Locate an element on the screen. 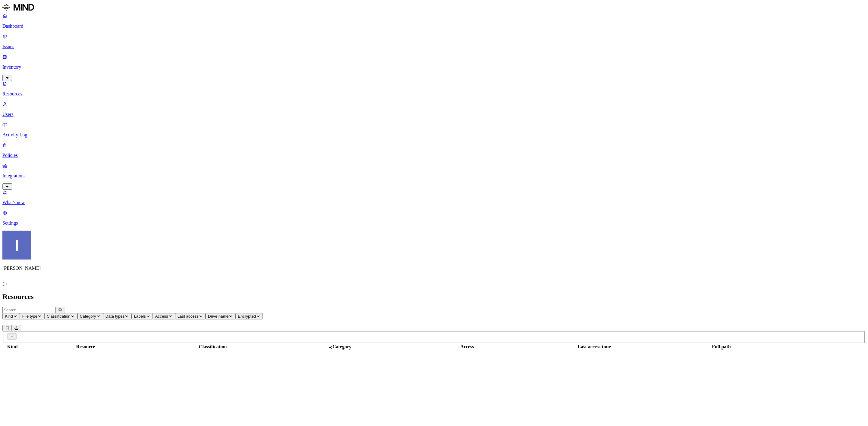 This screenshot has width=868, height=426. span: Kind is located at coordinates (8, 316).